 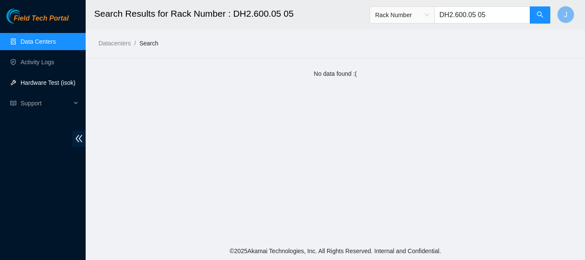 I want to click on footer: © 2025 Akamai Technologies, Inc. All Rights Reserved. Internal and Confidential., so click(x=335, y=251).